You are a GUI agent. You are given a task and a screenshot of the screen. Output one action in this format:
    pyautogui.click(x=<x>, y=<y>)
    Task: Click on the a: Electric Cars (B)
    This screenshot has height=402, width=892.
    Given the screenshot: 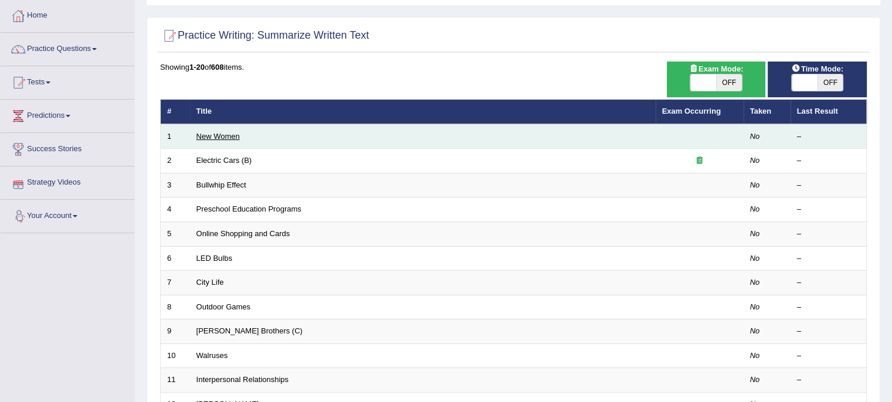 What is the action you would take?
    pyautogui.click(x=224, y=160)
    